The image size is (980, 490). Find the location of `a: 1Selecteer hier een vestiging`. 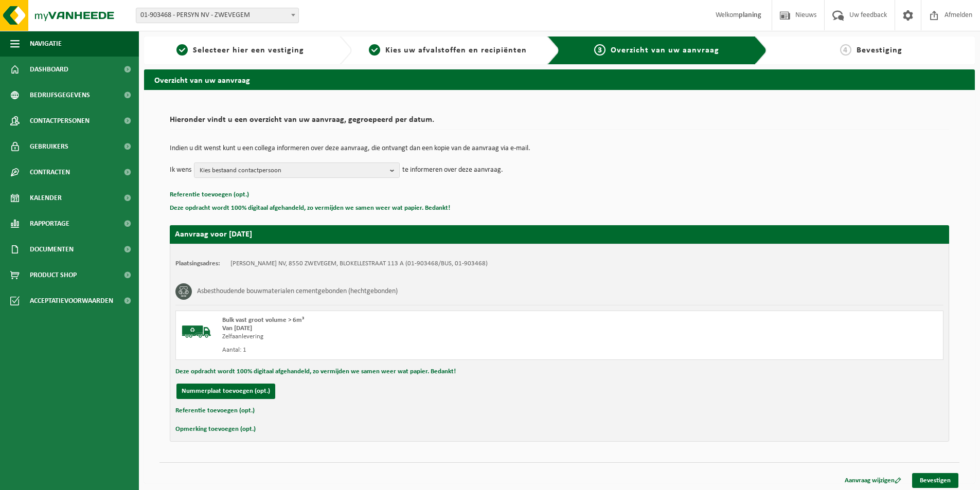

a: 1Selecteer hier een vestiging is located at coordinates (240, 51).